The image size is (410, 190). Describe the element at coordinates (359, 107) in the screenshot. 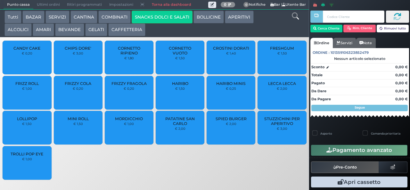

I see `strong: Segue` at that location.